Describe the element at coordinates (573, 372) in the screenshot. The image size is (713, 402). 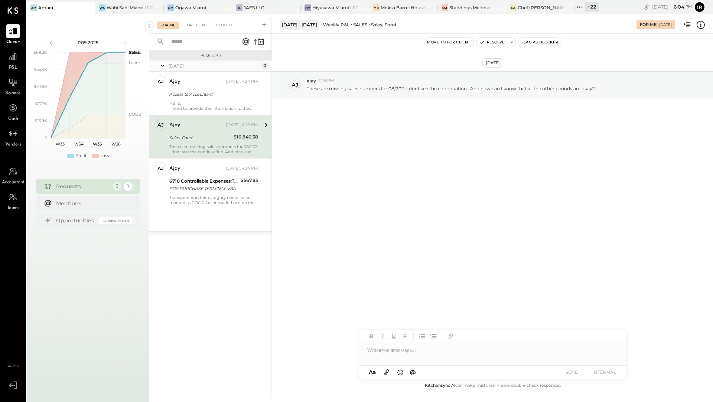
I see `button: SEND` at that location.